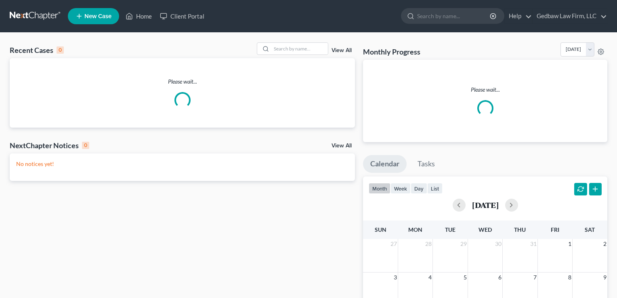 The image size is (617, 298). What do you see at coordinates (463, 244) in the screenshot?
I see `span: 29` at bounding box center [463, 244].